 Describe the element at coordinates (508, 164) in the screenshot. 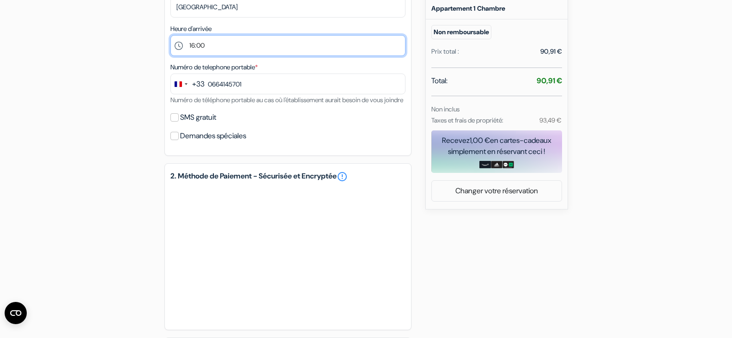

I see `img: uber-uber-eats-card.png` at that location.